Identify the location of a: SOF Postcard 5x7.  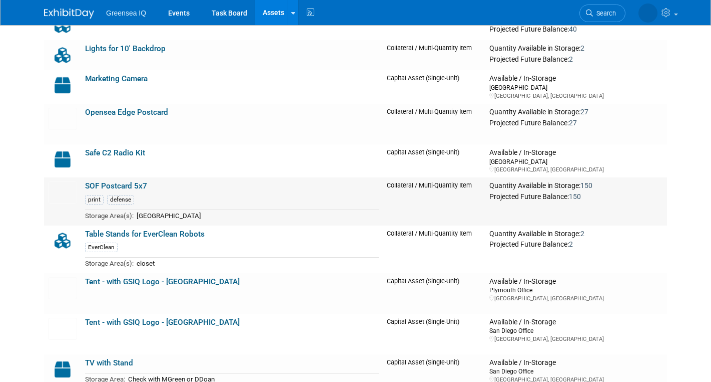
(116, 186).